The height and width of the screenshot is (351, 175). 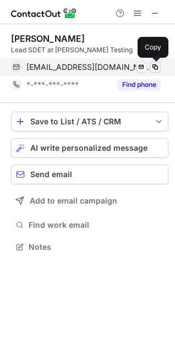 I want to click on span: Find work email, so click(x=96, y=225).